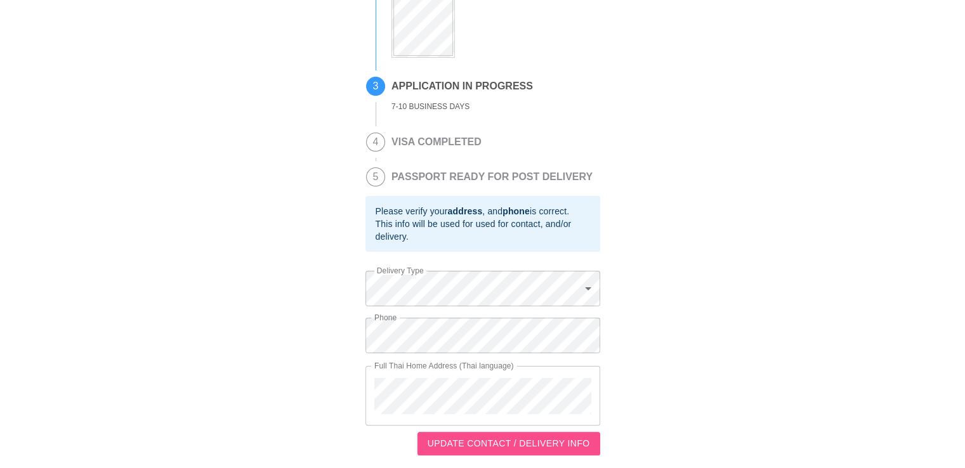  Describe the element at coordinates (492, 177) in the screenshot. I see `h2: PASSPORT READY FOR POST DELIVERY` at that location.